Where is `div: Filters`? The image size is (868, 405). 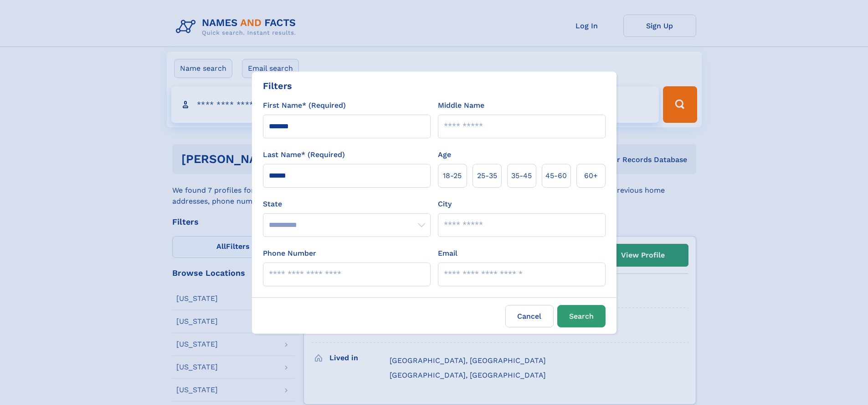
div: Filters is located at coordinates (277, 86).